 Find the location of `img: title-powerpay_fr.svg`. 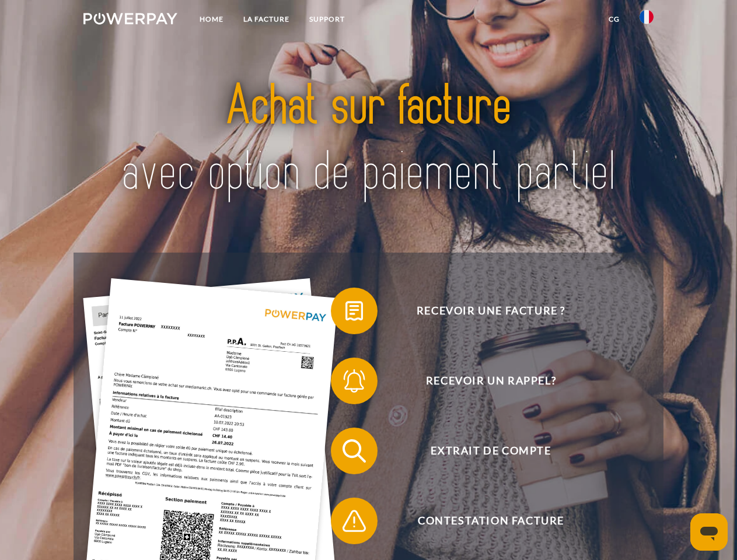

img: title-powerpay_fr.svg is located at coordinates (368, 140).